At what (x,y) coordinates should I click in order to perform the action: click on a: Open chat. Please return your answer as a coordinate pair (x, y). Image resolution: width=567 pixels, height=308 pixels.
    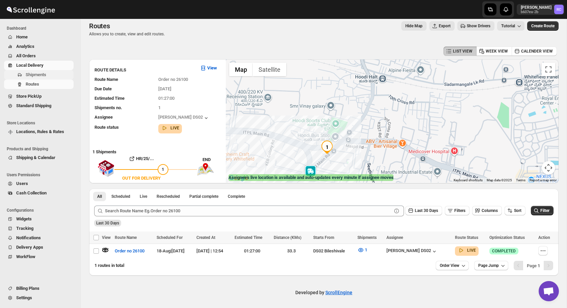
    Looking at the image, I should click on (549, 292).